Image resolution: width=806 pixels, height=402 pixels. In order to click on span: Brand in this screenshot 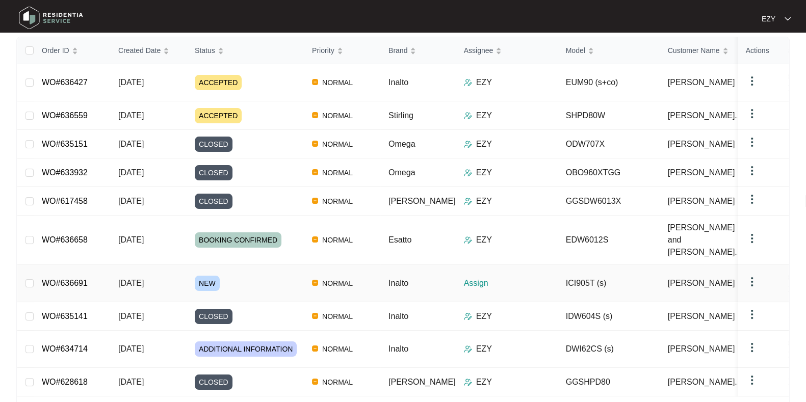, I will do `click(398, 50)`.